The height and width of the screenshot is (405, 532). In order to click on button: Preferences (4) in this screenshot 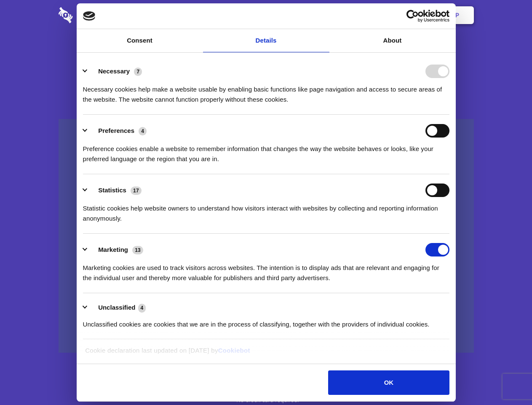, I will do `click(117, 131)`.